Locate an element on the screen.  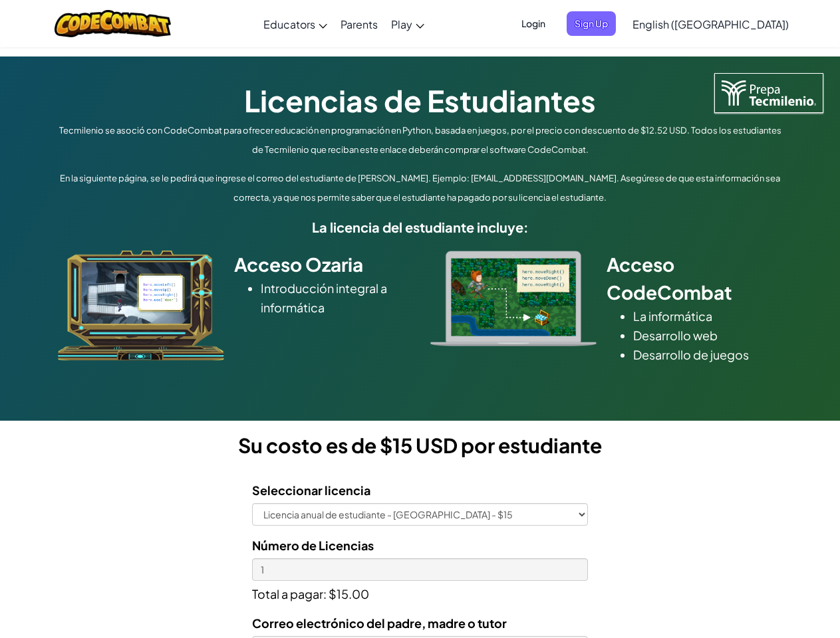
span: Play is located at coordinates (401, 24).